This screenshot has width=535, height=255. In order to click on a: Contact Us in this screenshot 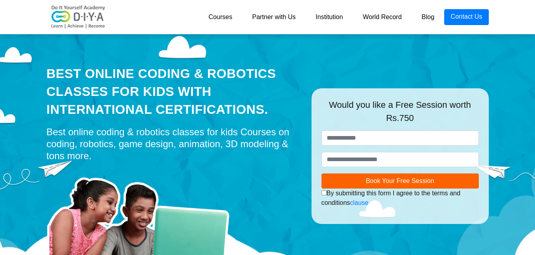, I will do `click(466, 17)`.